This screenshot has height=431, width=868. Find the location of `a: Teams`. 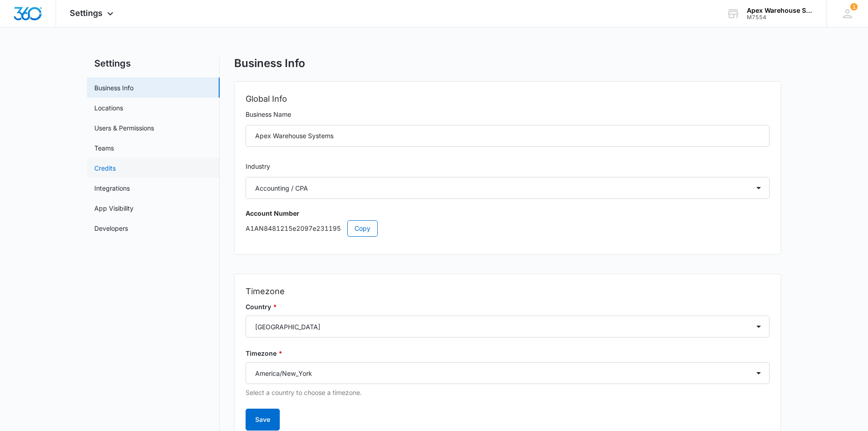

a: Teams is located at coordinates (104, 148).